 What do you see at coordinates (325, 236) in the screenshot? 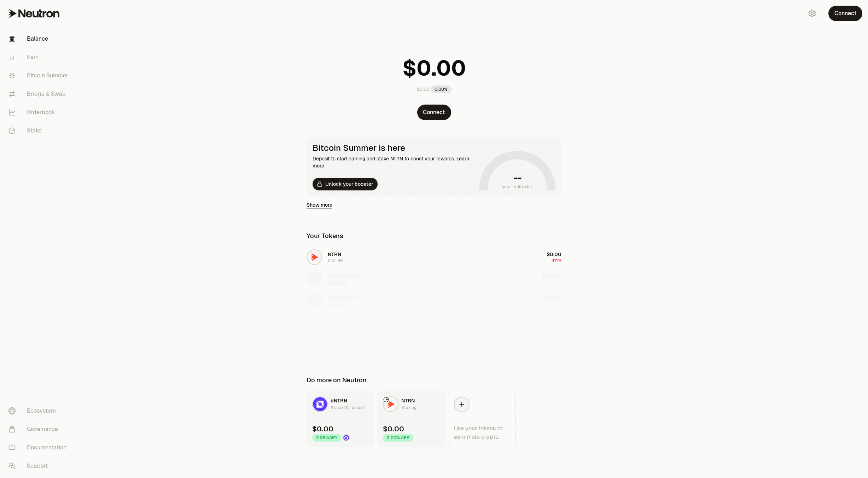
I see `div: Your Tokens` at bounding box center [325, 236].